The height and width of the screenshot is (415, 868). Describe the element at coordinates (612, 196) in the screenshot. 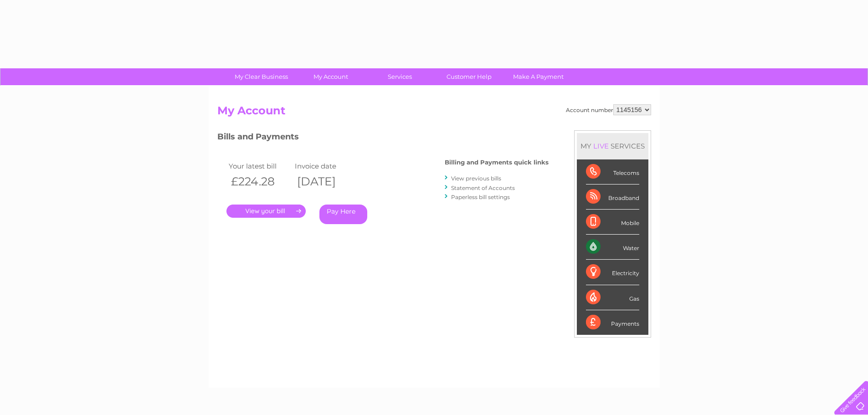

I see `div: Broadband` at that location.